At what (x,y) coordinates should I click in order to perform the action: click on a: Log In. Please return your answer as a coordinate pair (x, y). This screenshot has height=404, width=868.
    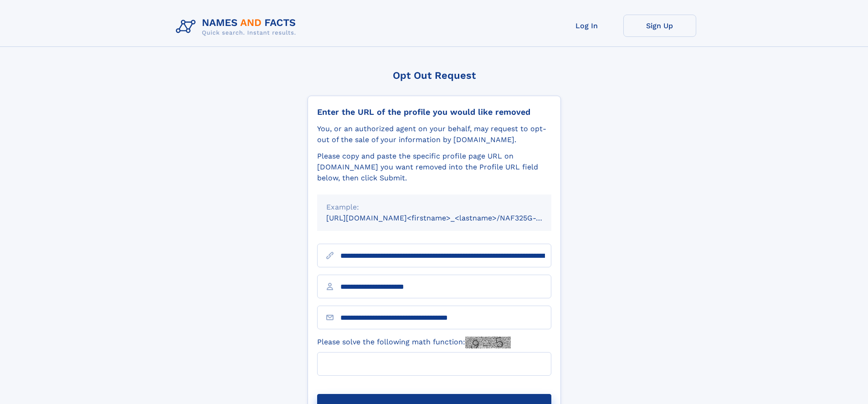
    Looking at the image, I should click on (586, 26).